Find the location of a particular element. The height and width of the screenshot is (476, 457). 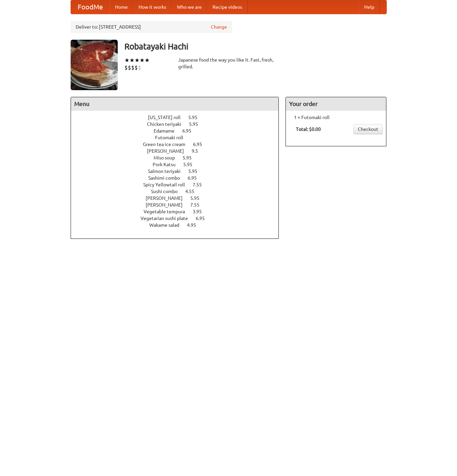

a: Edamame 6.95 is located at coordinates (178, 131).